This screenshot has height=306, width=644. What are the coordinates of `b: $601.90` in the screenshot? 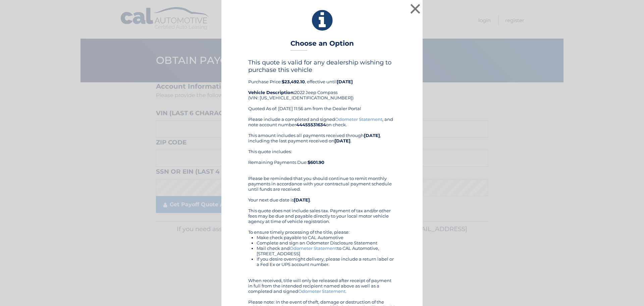 It's located at (316, 162).